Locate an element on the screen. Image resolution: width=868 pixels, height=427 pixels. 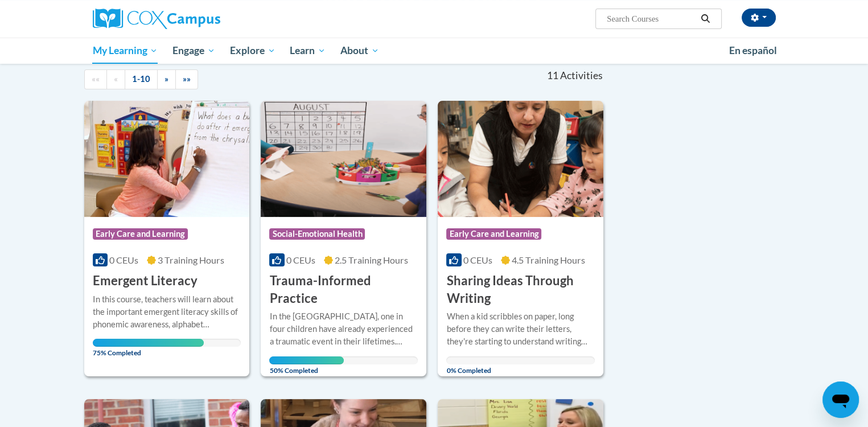
a: Course LogoEarly Care and Learning0 CEUs4.5 Training Hours Sharing Ideas Through WritingWhen a ki... is located at coordinates (520, 239).